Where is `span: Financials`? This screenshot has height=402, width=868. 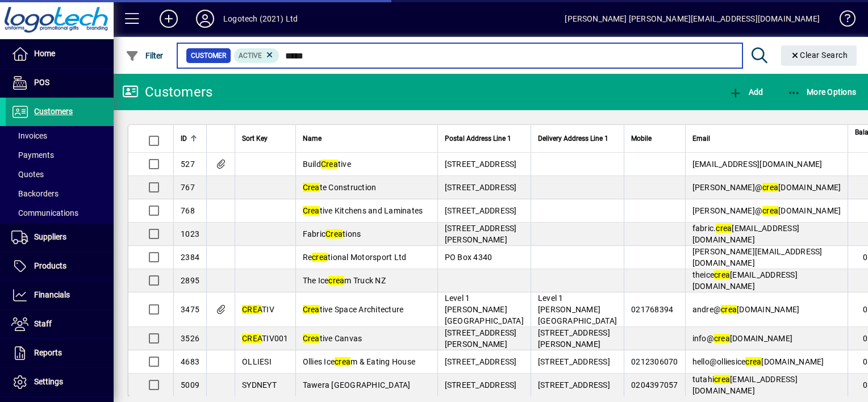
span: Financials is located at coordinates (51, 295).